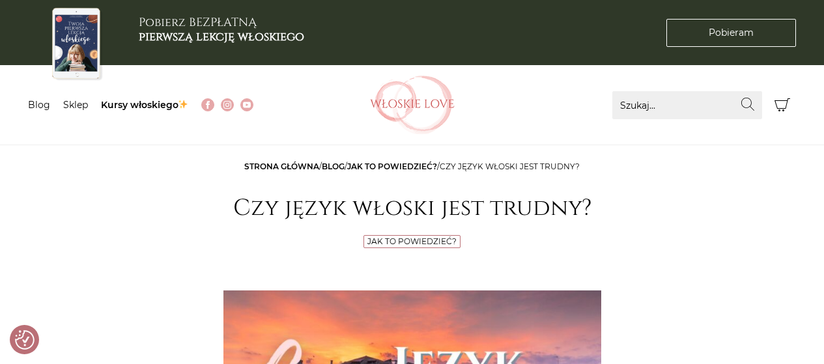 Image resolution: width=824 pixels, height=364 pixels. What do you see at coordinates (25, 340) in the screenshot?
I see `img: Revisit consent button` at bounding box center [25, 340].